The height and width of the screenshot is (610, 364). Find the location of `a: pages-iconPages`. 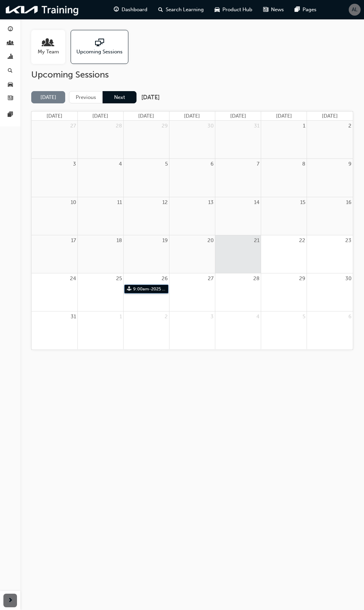

a: pages-iconPages is located at coordinates (306, 9).